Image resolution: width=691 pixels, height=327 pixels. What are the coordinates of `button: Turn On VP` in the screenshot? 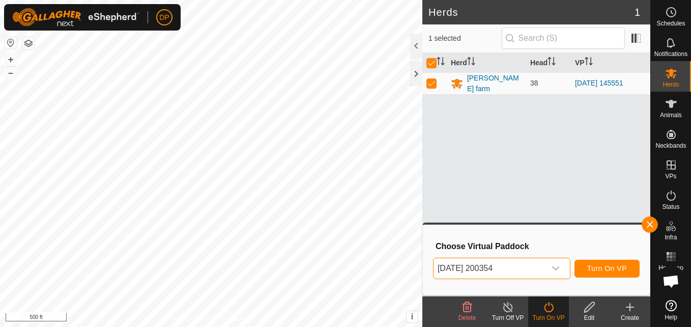 It's located at (607, 268).